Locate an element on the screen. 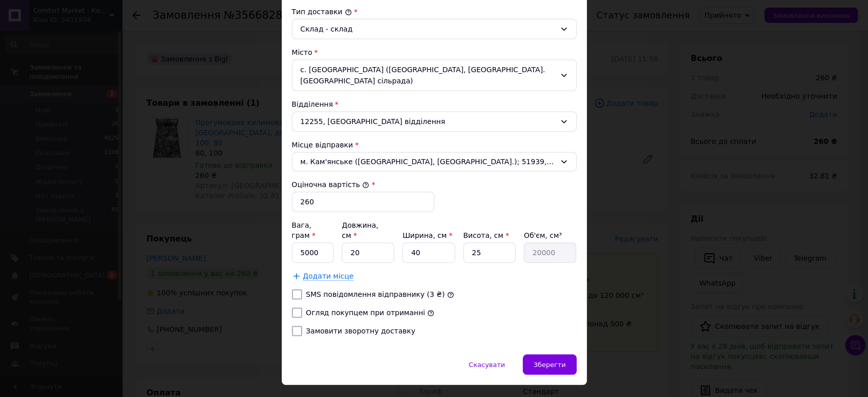 Image resolution: width=868 pixels, height=397 pixels. label: Висота, см is located at coordinates (486, 236).